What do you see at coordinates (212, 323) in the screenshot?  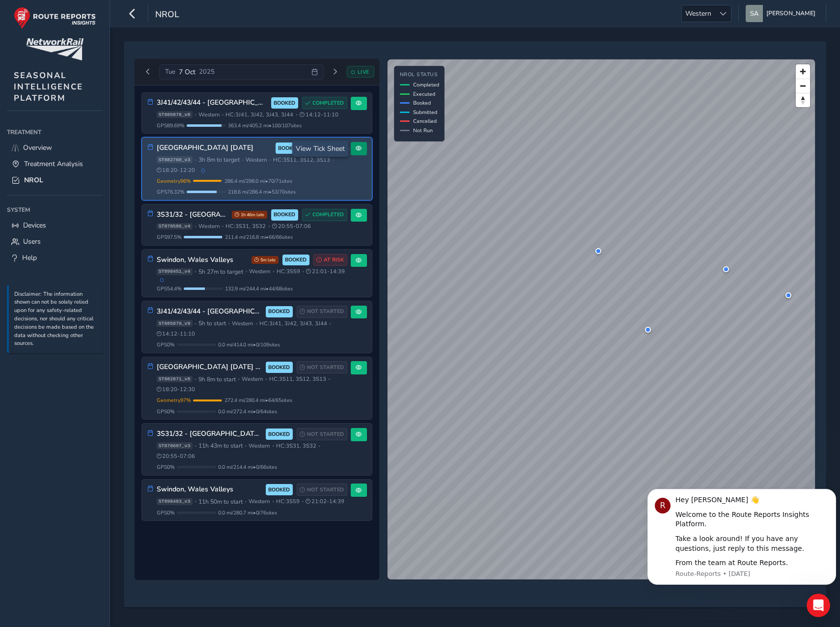 I see `span: 5h to start` at bounding box center [212, 323].